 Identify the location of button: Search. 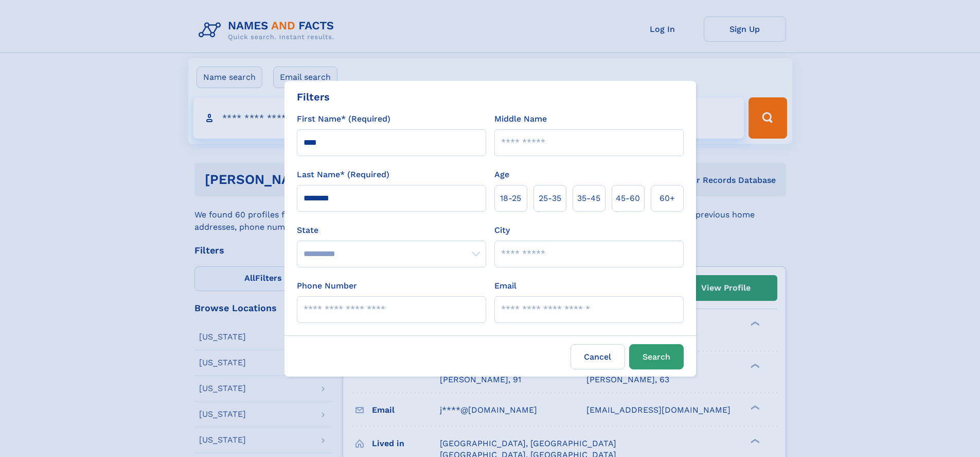
(657, 357).